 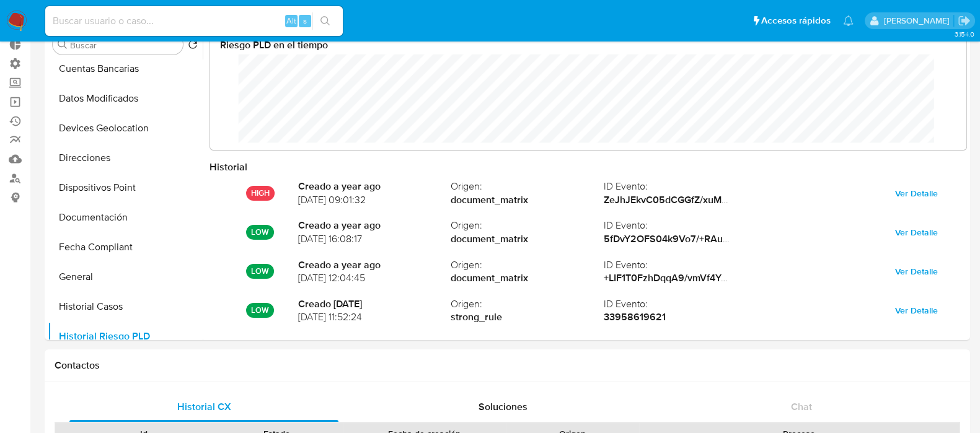 I want to click on button: Volver al orden por defecto, so click(x=192, y=46).